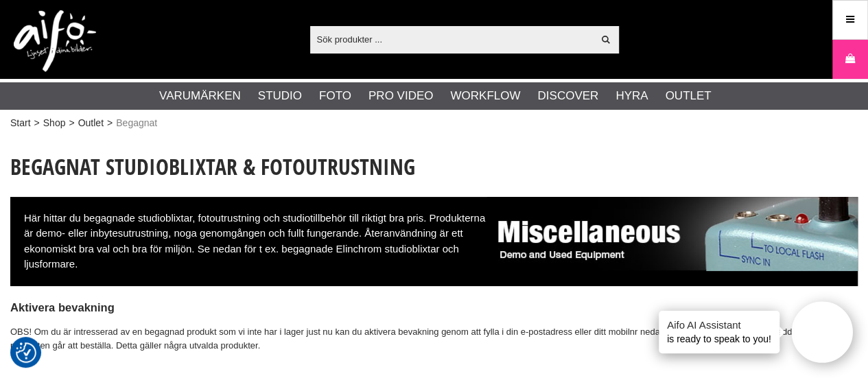 Image resolution: width=868 pixels, height=378 pixels. What do you see at coordinates (280, 96) in the screenshot?
I see `a: Studio` at bounding box center [280, 96].